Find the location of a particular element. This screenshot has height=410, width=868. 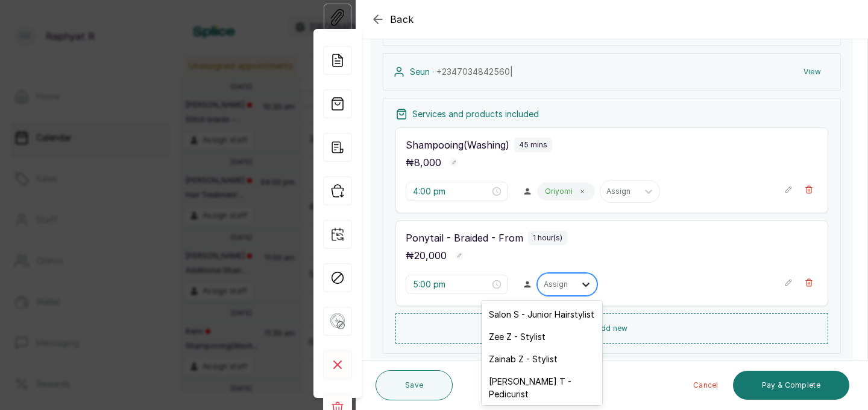

p: 1 hour(s) is located at coordinates (547, 238).